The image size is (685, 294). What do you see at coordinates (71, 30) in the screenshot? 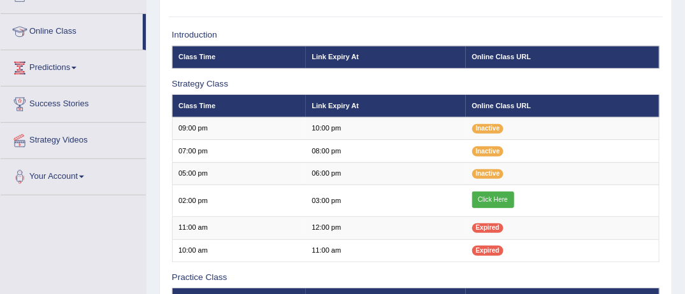
I see `a: Online Class` at bounding box center [71, 30].